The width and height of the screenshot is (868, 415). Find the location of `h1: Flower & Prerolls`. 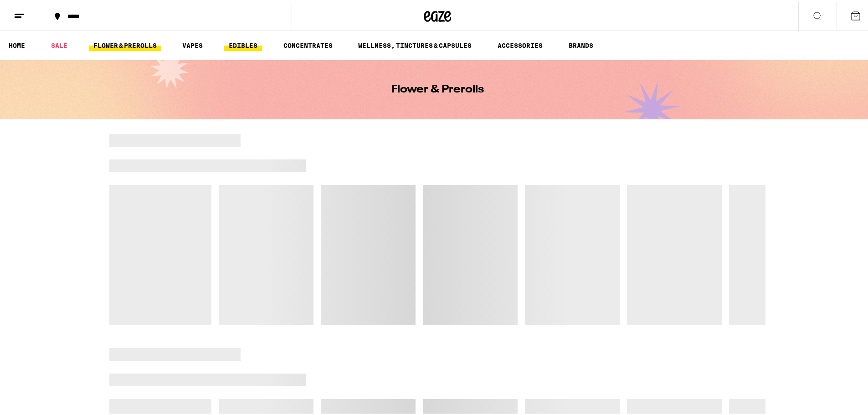

h1: Flower & Prerolls is located at coordinates (438, 88).